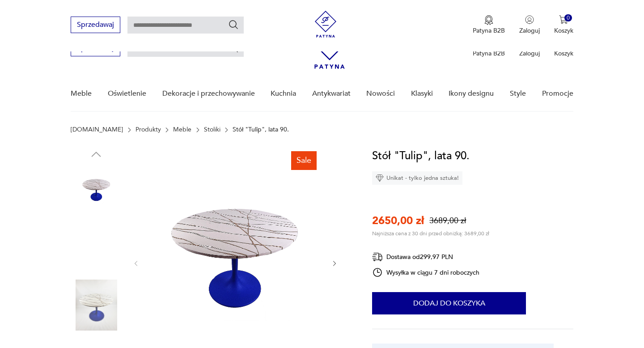 This screenshot has height=348, width=644. Describe the element at coordinates (489, 25) in the screenshot. I see `a: Ikona medaluPatyna B2B` at that location.